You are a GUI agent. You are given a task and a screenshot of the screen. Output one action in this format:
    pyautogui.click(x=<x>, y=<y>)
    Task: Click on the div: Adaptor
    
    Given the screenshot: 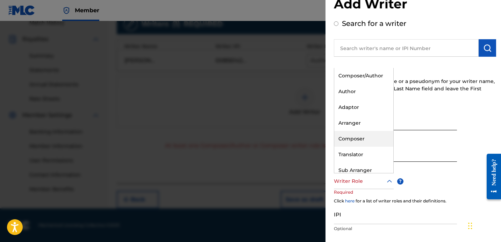 What is the action you would take?
    pyautogui.click(x=364, y=107)
    